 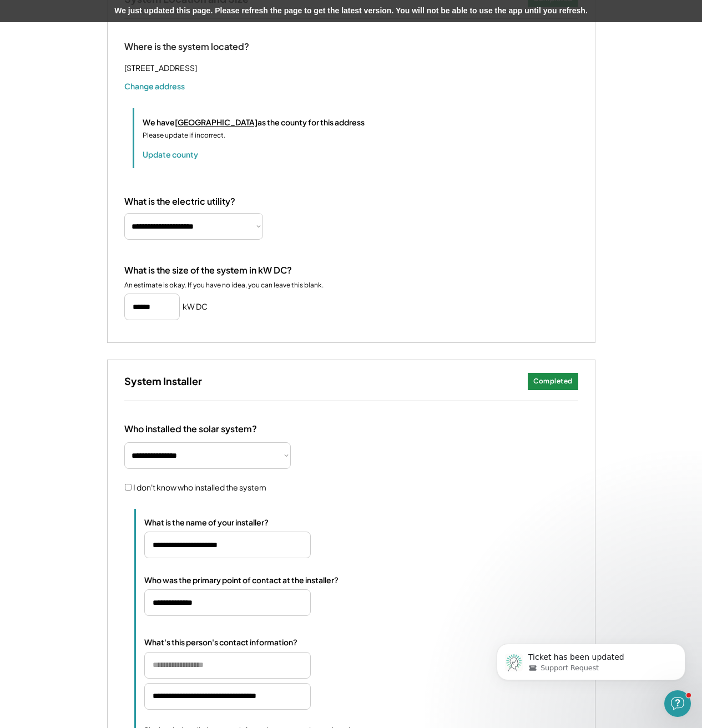 I want to click on div: We have as the county for this address, so click(x=254, y=122).